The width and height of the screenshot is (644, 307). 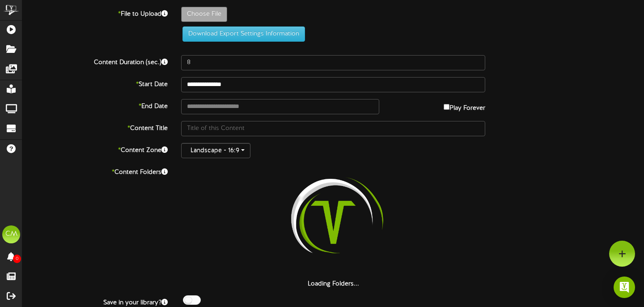 What do you see at coordinates (333, 129) in the screenshot?
I see `input: Title of this Content` at bounding box center [333, 129].